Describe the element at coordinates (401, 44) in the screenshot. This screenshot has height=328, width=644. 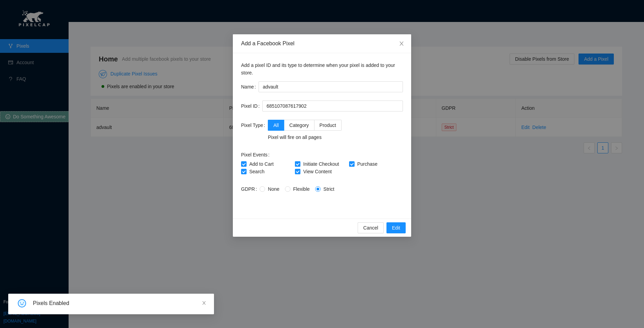
I see `button: Close` at that location.